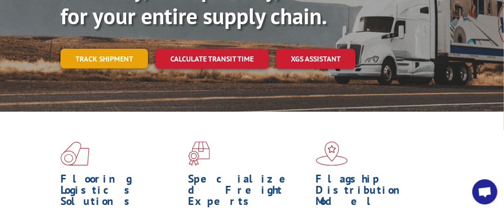  I want to click on img: xgs-icon-focused-on-flooring-red, so click(199, 153).